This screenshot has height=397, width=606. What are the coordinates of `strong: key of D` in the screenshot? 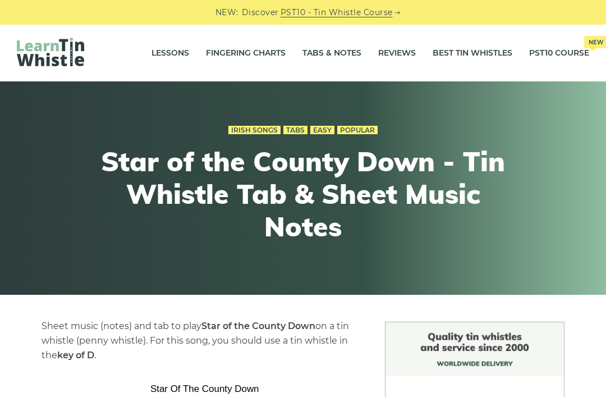 It's located at (76, 355).